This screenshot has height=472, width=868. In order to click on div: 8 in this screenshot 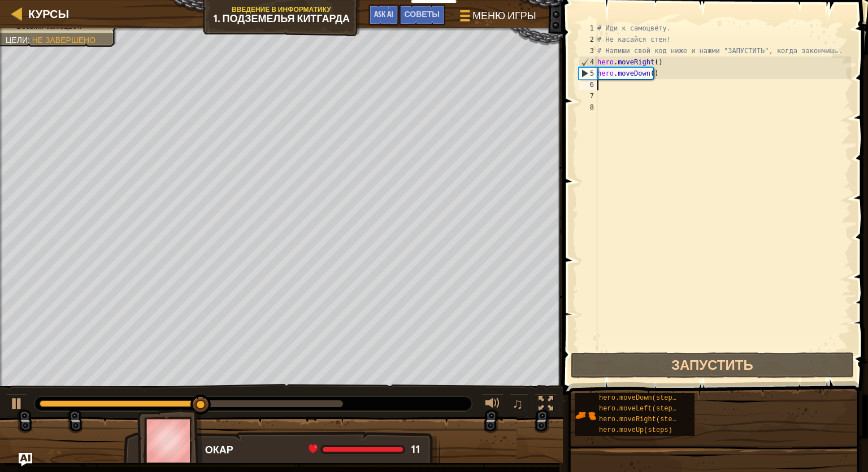, I will do `click(587, 107)`.